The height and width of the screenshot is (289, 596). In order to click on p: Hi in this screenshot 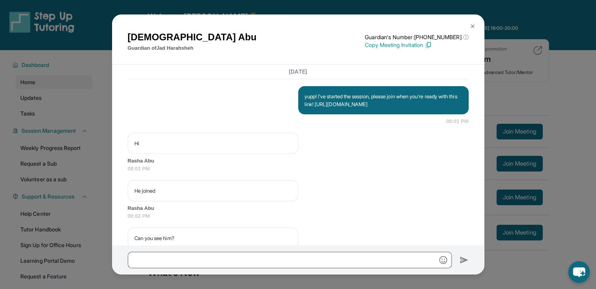, I will do `click(213, 143)`.